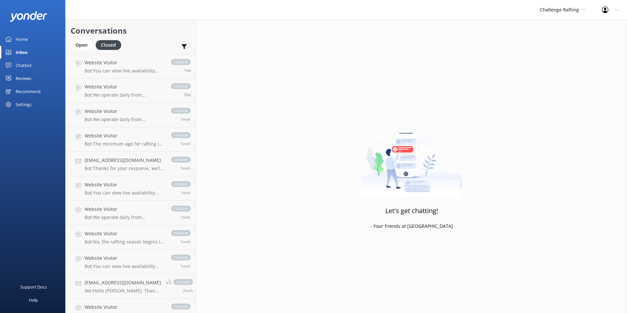  Describe the element at coordinates (185, 266) in the screenshot. I see `span: Jun 23 2025 07:50pm (UTC +12:00) Pacific/Auckland` at that location.